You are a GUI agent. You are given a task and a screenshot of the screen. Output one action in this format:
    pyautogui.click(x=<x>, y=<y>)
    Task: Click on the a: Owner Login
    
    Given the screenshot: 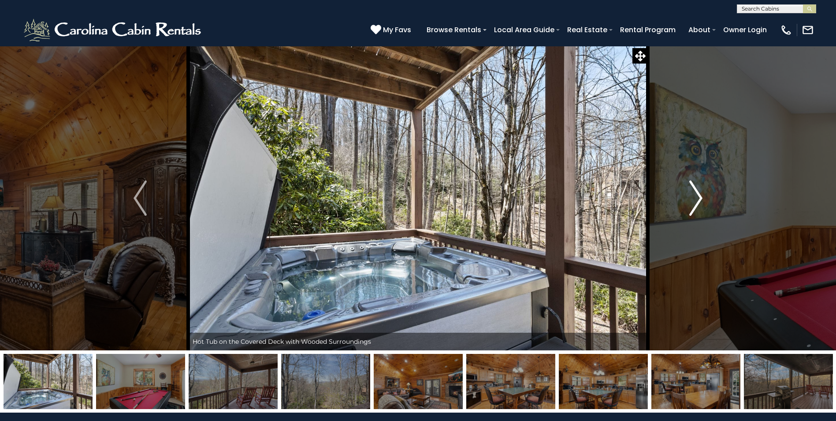 What is the action you would take?
    pyautogui.click(x=745, y=30)
    